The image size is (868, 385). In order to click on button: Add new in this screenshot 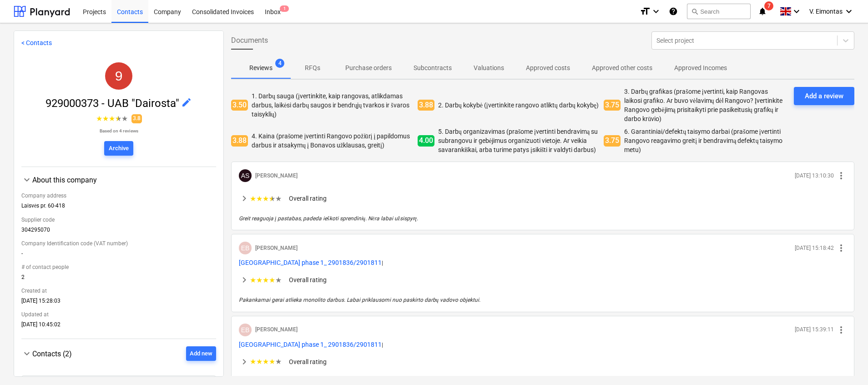, I will do `click(201, 353)`.